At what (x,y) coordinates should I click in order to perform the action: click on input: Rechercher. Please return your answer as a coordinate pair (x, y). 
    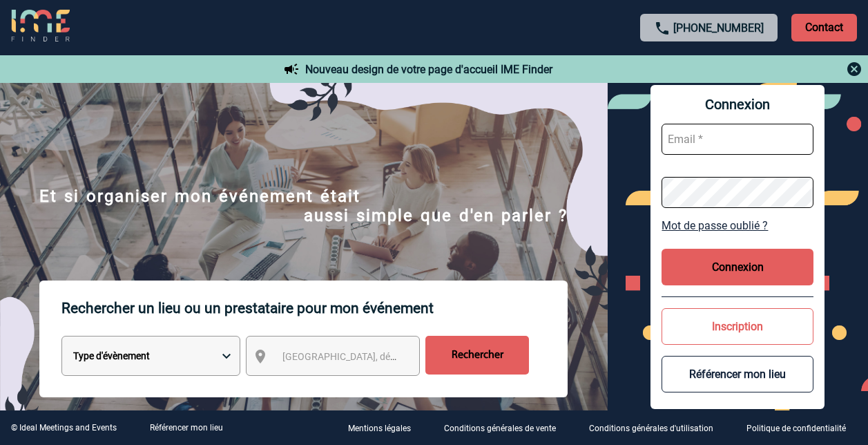
    Looking at the image, I should click on (477, 355).